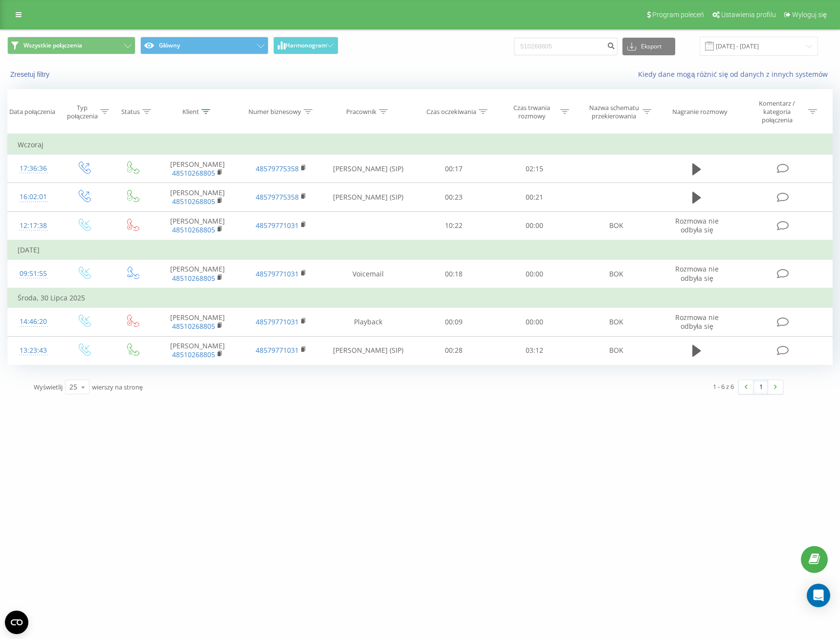  I want to click on button: Eksport, so click(649, 46).